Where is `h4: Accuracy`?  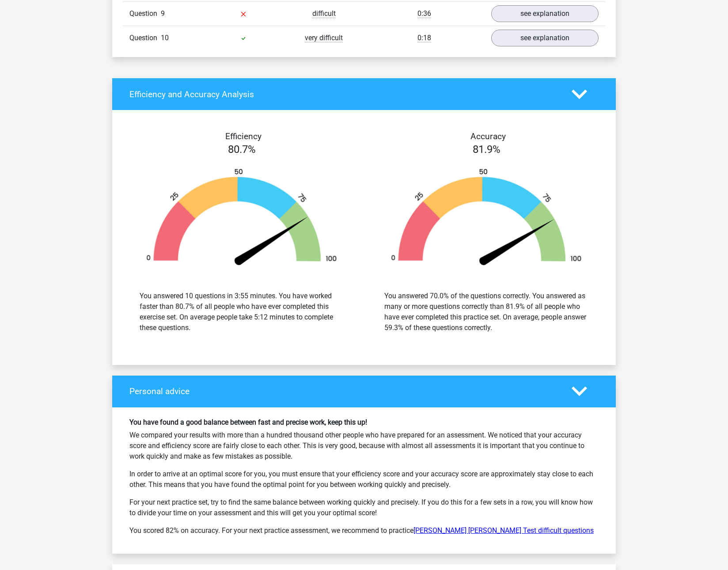
h4: Accuracy is located at coordinates (488, 136).